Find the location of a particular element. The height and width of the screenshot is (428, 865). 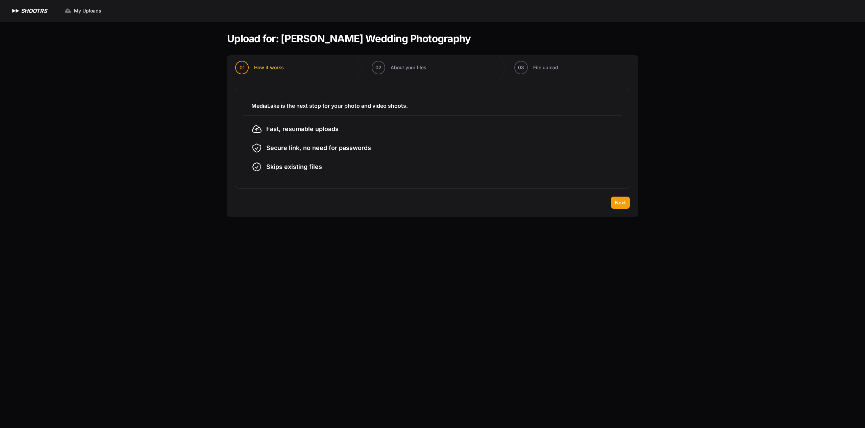

span: Skips existing files is located at coordinates (294, 167).